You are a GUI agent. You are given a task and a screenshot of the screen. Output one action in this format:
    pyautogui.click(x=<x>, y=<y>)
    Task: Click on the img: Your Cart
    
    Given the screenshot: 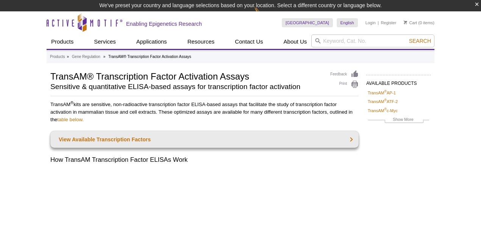 What is the action you would take?
    pyautogui.click(x=406, y=22)
    